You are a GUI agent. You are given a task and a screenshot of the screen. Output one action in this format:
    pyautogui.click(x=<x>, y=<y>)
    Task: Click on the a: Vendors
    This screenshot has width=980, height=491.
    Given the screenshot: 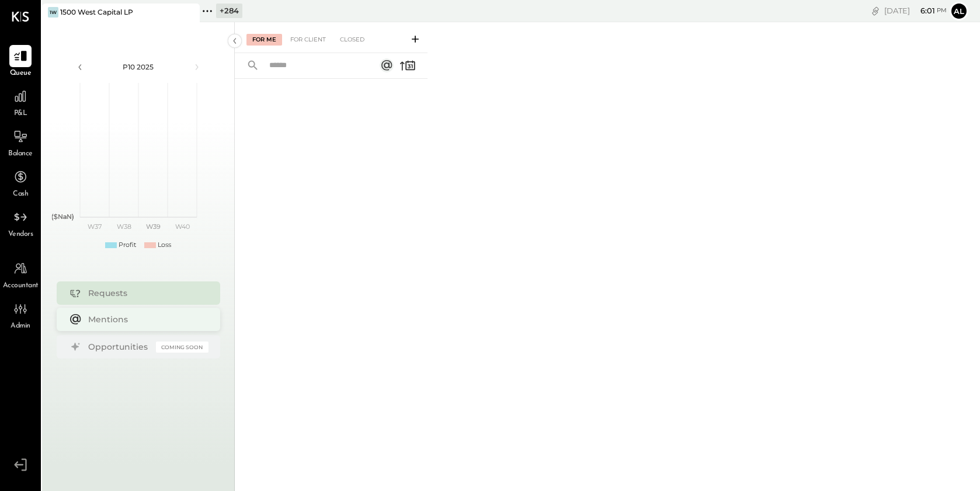 What is the action you would take?
    pyautogui.click(x=21, y=223)
    